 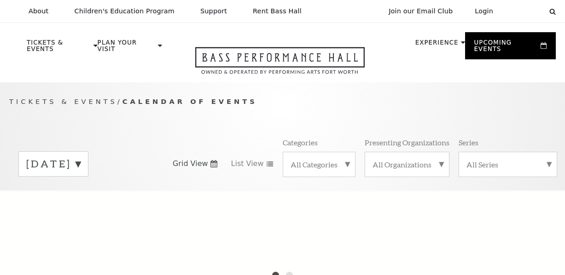 I want to click on p: Plan Your Visit, so click(x=127, y=48).